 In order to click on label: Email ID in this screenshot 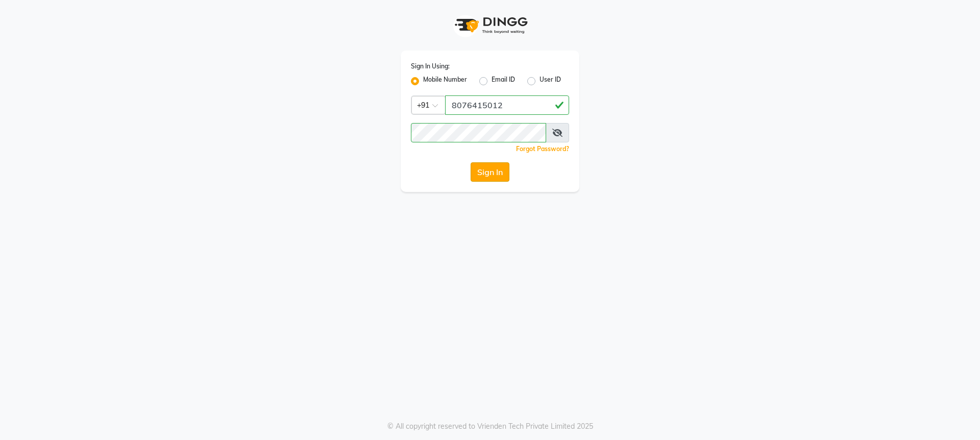, I will do `click(504, 81)`.